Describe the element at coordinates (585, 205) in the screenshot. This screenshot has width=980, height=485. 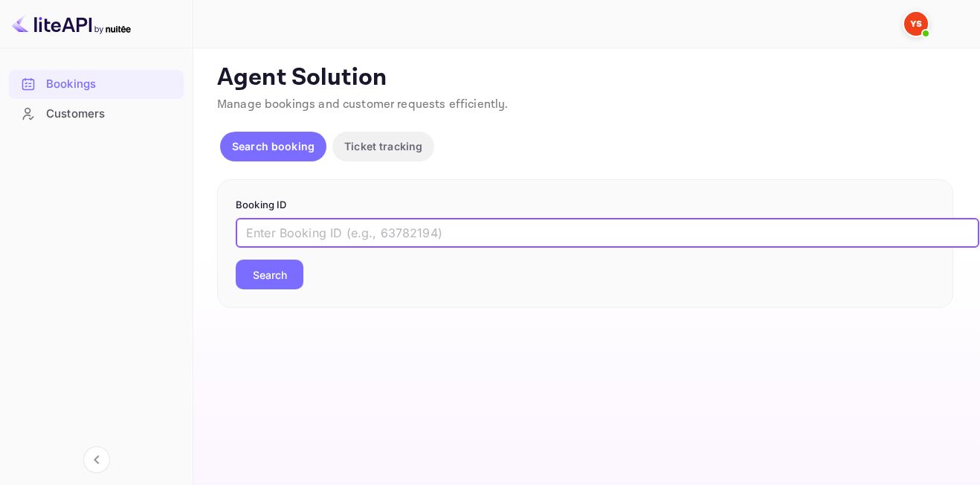
I see `p: Booking ID` at that location.